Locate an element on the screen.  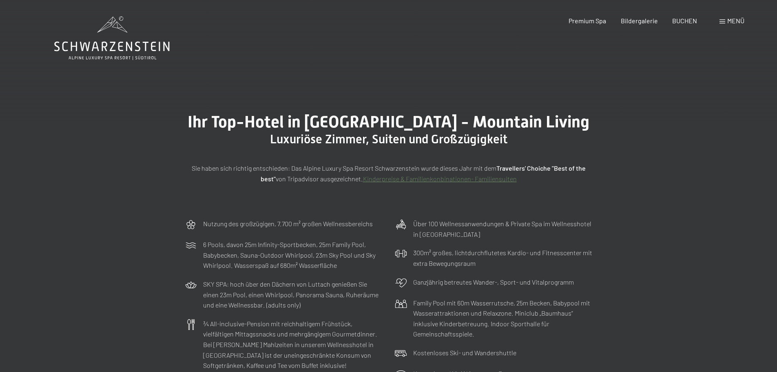
p: 6 Pools, davon 25m Infinity-Sportbecken, 25m Family Pool, Babybecken, Sauna-Outdoor Whirlpool, 23... is located at coordinates (293, 255).